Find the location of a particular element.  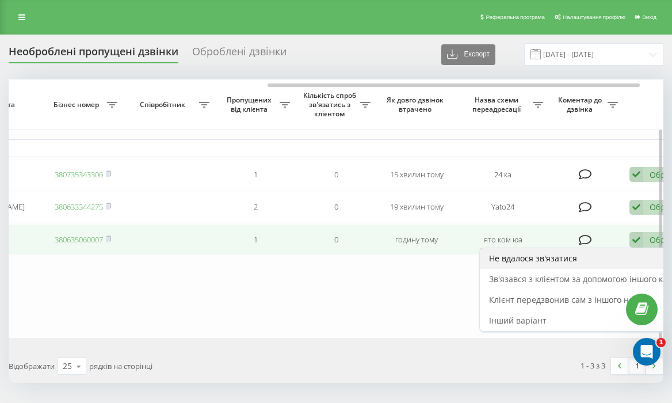

span: Клієнт передзвонив сам з іншого номера is located at coordinates (571, 299).